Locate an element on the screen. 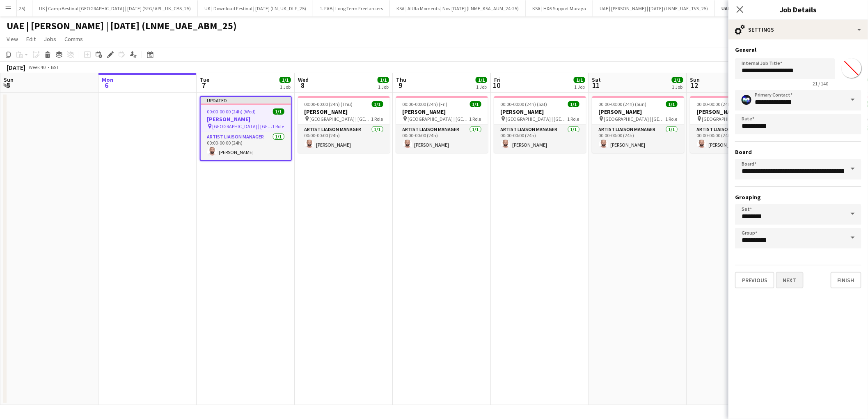  button: KSA | H&S Support Maraya is located at coordinates (559, 8).